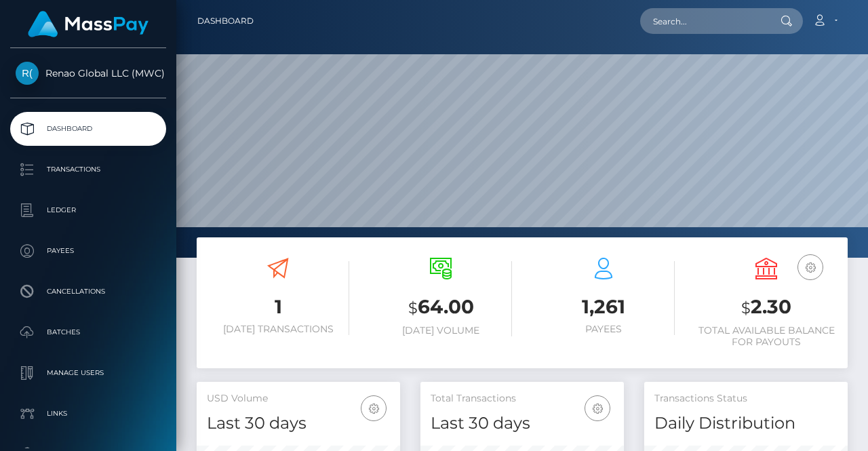 The image size is (868, 451). Describe the element at coordinates (604, 329) in the screenshot. I see `h6: Payees` at that location.